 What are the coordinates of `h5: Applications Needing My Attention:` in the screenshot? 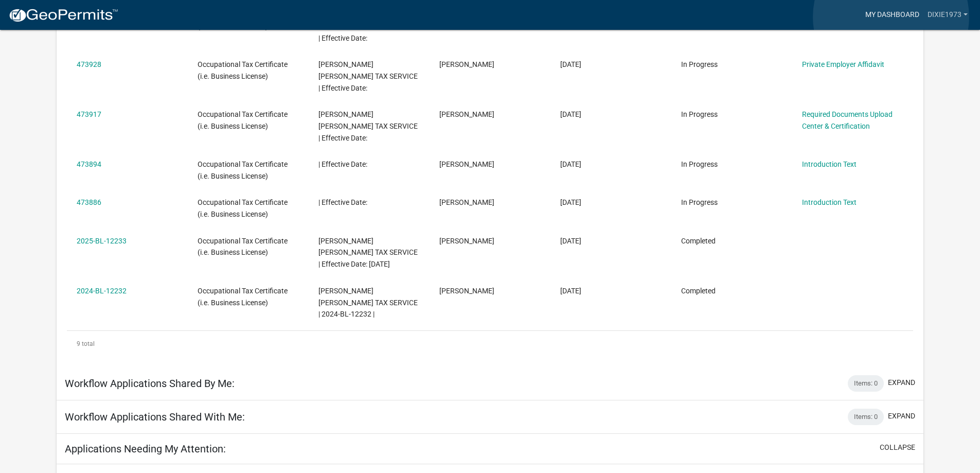 It's located at (145, 449).